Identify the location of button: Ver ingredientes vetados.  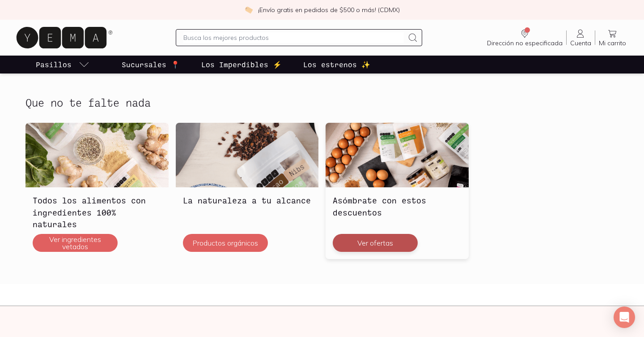
(75, 243).